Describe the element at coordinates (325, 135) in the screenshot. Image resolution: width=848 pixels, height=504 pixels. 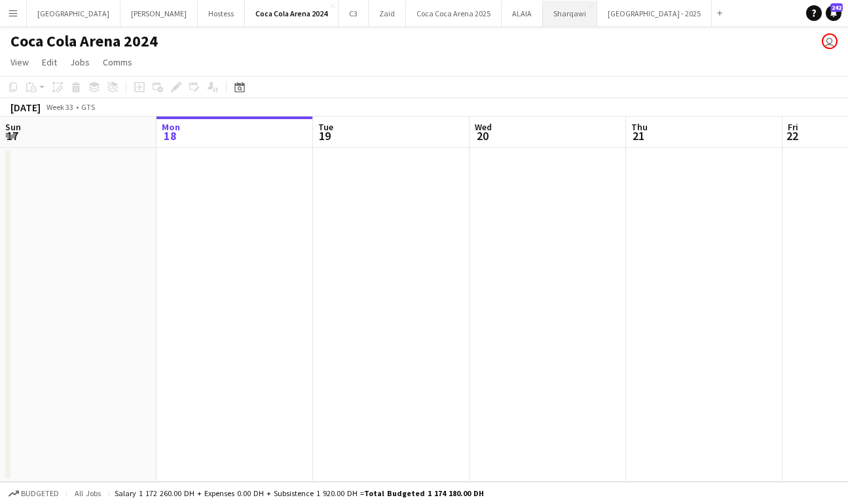
I see `span: 19` at that location.